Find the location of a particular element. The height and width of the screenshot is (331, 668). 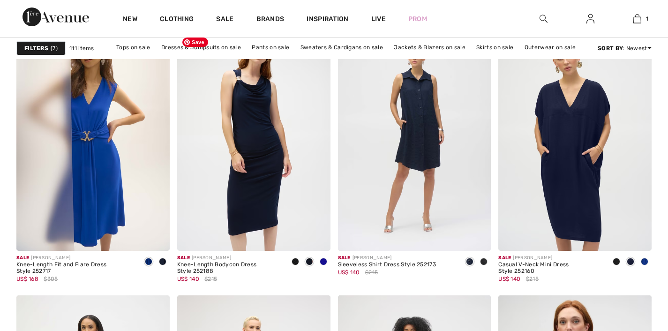

a: New is located at coordinates (130, 20).